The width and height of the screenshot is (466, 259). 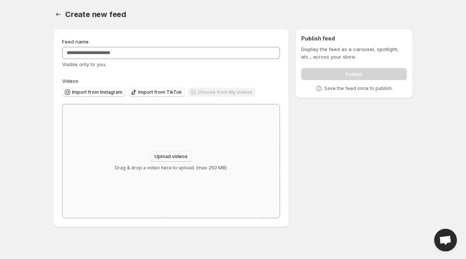 What do you see at coordinates (93, 92) in the screenshot?
I see `button: Import from Instagram` at bounding box center [93, 92].